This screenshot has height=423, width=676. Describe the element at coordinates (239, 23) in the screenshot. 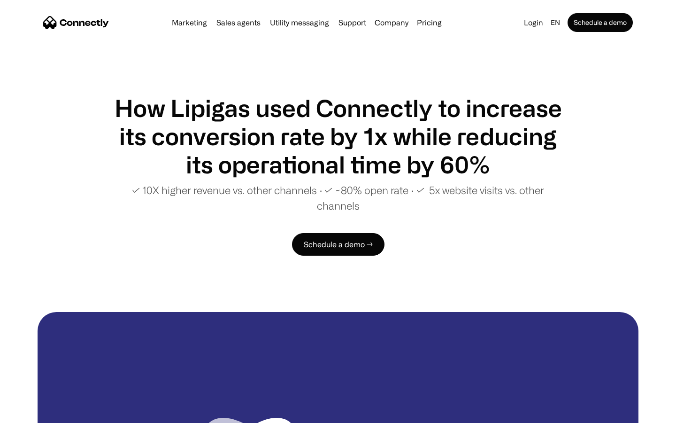

I see `a: Sales agents` at that location.